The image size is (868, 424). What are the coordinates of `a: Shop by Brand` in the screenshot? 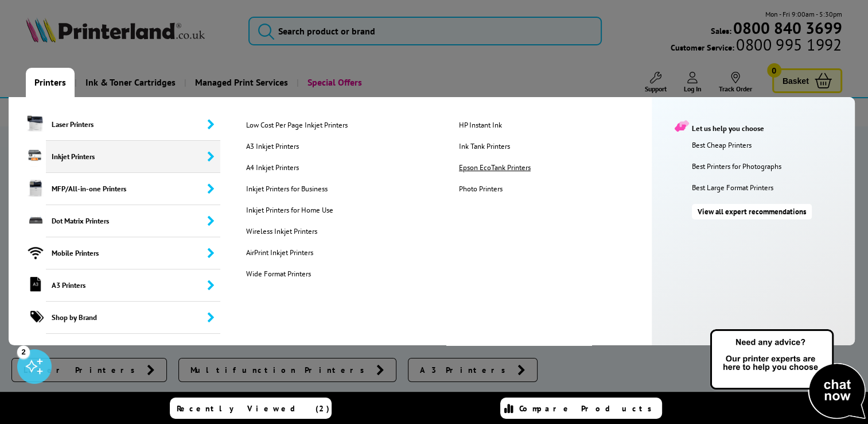 It's located at (114, 318).